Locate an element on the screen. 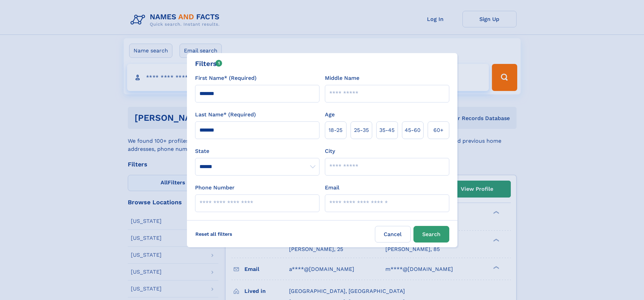  label: Age is located at coordinates (329, 115).